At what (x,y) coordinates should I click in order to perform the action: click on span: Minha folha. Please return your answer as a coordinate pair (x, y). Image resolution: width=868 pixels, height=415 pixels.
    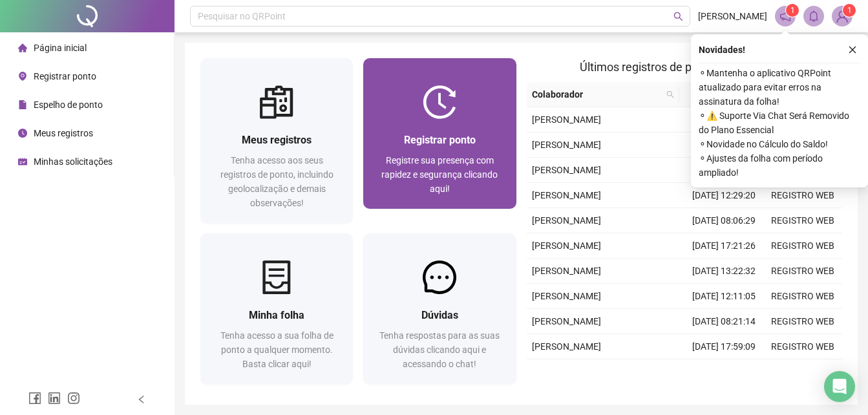
    Looking at the image, I should click on (276, 315).